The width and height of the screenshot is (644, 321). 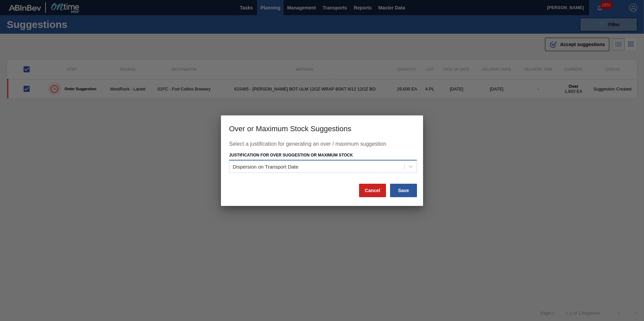 I want to click on button: Cancel, so click(x=373, y=191).